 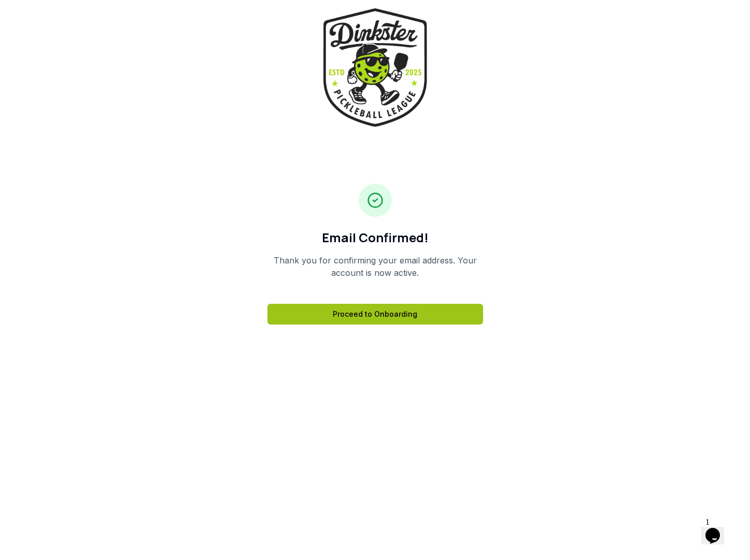 I want to click on span: 1, so click(x=6, y=8).